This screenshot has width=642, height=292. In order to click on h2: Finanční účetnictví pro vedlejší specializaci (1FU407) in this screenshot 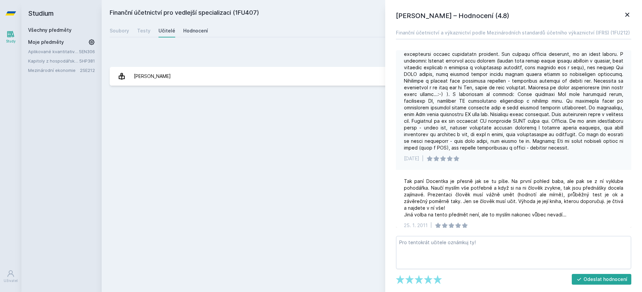, I will do `click(334, 13)`.